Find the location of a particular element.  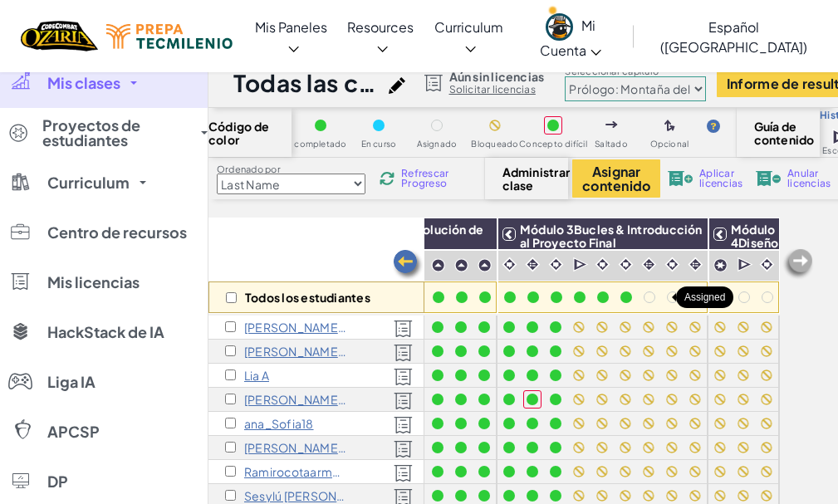

label: Ordenado por is located at coordinates (291, 169).